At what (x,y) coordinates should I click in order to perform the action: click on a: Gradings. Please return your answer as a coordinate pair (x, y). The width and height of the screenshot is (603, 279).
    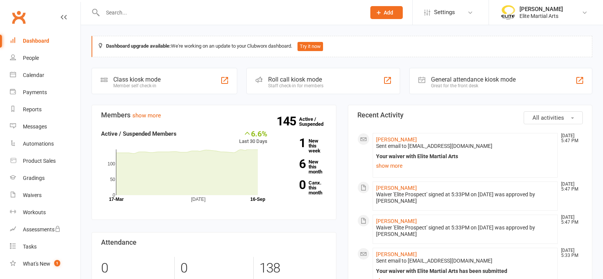
    Looking at the image, I should click on (45, 178).